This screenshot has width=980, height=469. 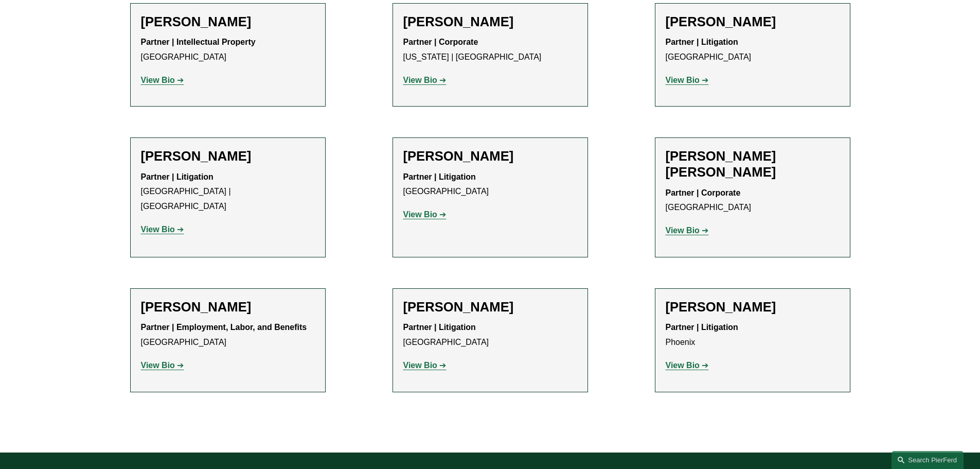 What do you see at coordinates (752, 335) in the screenshot?
I see `p: Phoenix` at bounding box center [752, 335].